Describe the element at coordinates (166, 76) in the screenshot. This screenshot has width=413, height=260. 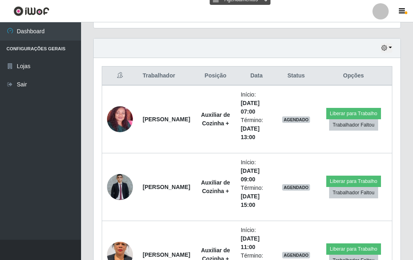
I see `th: Trabalhador` at that location.